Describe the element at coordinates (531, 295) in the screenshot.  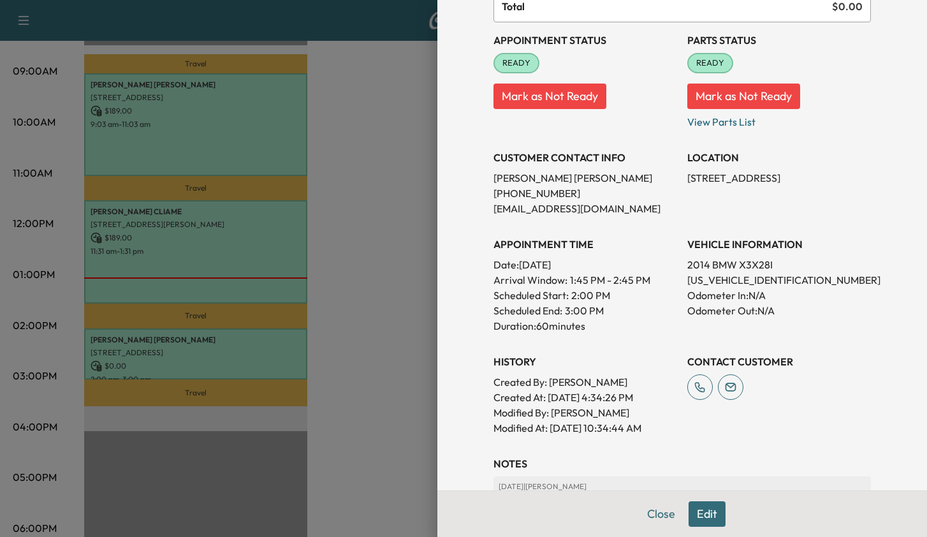
I see `p: Scheduled Start:` at that location.